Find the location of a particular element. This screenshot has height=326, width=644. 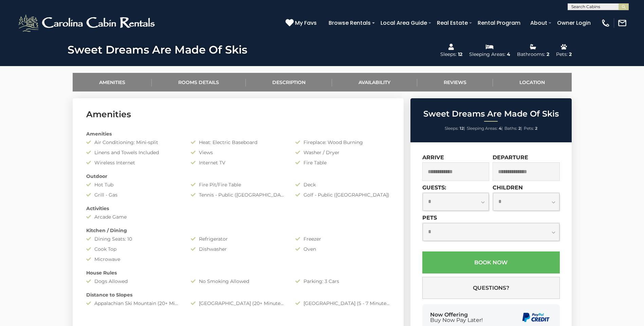

div: Internet TV is located at coordinates (238, 163).